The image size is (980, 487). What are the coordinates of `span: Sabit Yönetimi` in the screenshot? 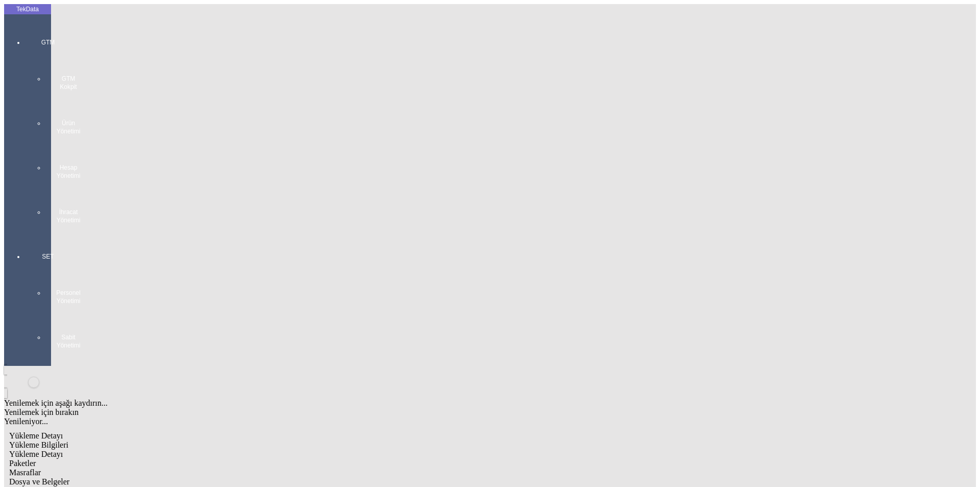 It's located at (69, 341).